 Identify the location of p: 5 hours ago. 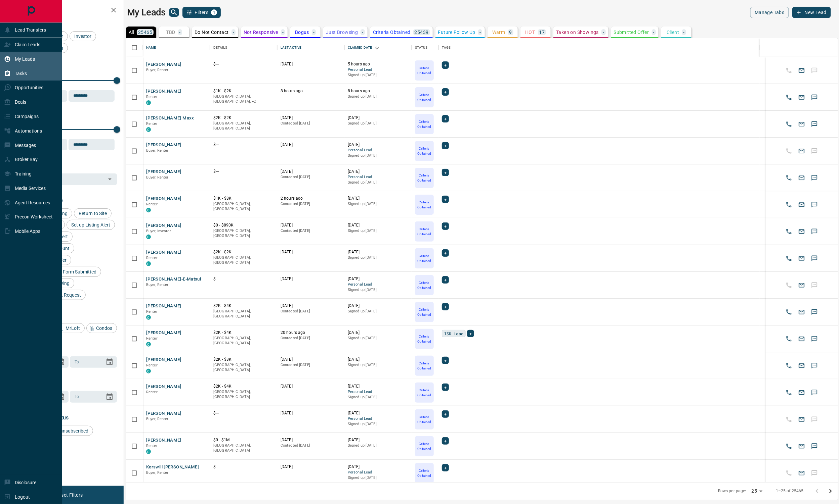
(378, 64).